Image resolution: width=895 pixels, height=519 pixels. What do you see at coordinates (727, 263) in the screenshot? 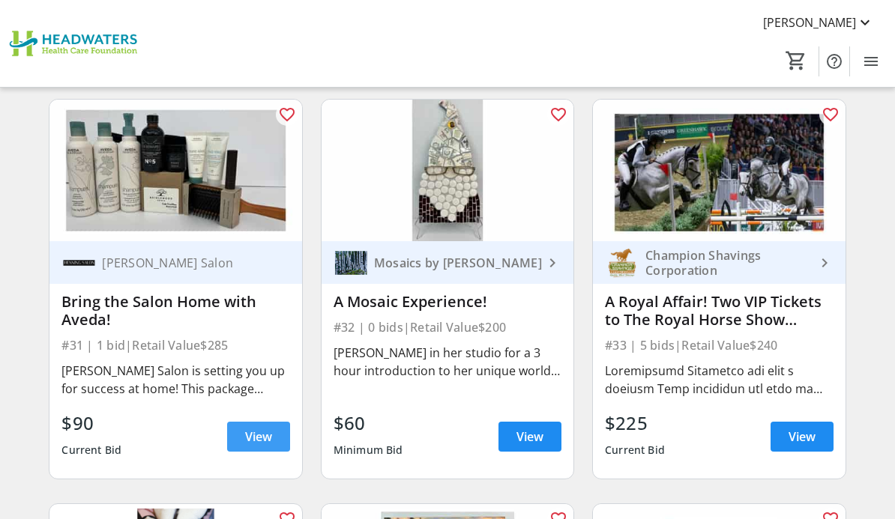
I see `div: Champion Shavings Corporation` at bounding box center [727, 263].